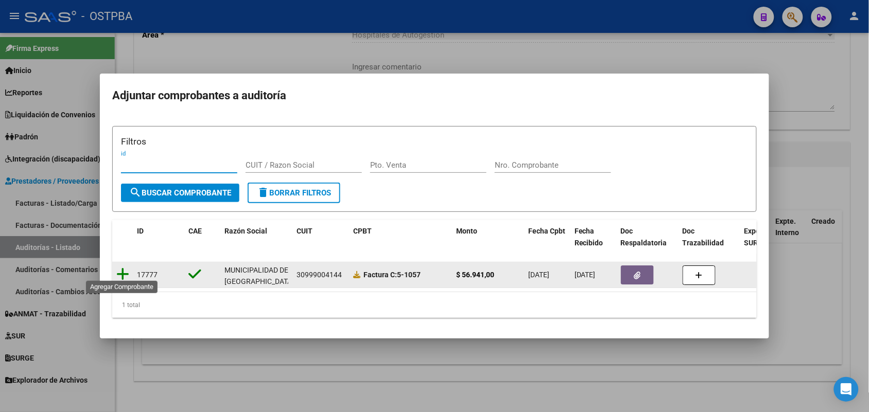 The width and height of the screenshot is (869, 412). I want to click on datatable-header-cell: CUIT, so click(321, 237).